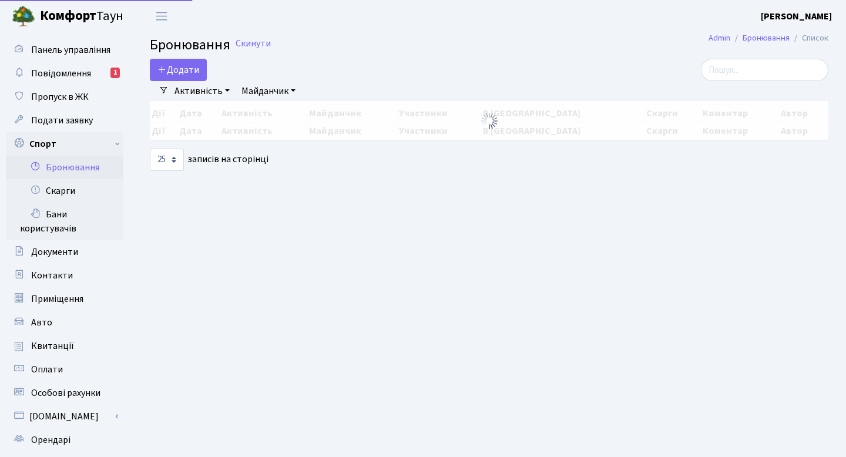 This screenshot has width=846, height=457. Describe the element at coordinates (65, 370) in the screenshot. I see `a: Оплати` at that location.